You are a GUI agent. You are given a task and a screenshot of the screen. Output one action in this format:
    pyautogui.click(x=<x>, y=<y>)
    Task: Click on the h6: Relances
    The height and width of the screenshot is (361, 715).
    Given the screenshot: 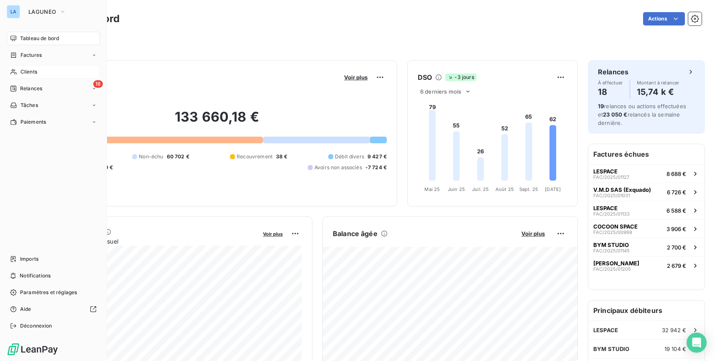 What is the action you would take?
    pyautogui.click(x=613, y=72)
    